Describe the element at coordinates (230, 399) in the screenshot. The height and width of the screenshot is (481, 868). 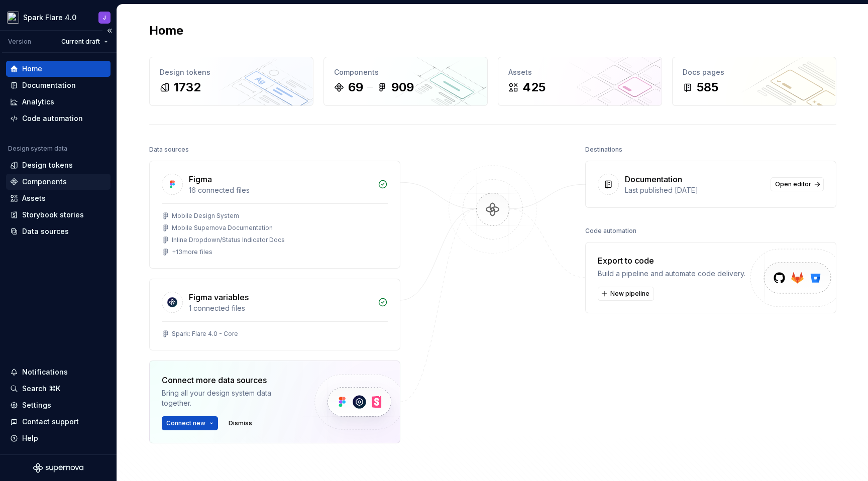
I see `div: Bring all your design system data together.` at that location.